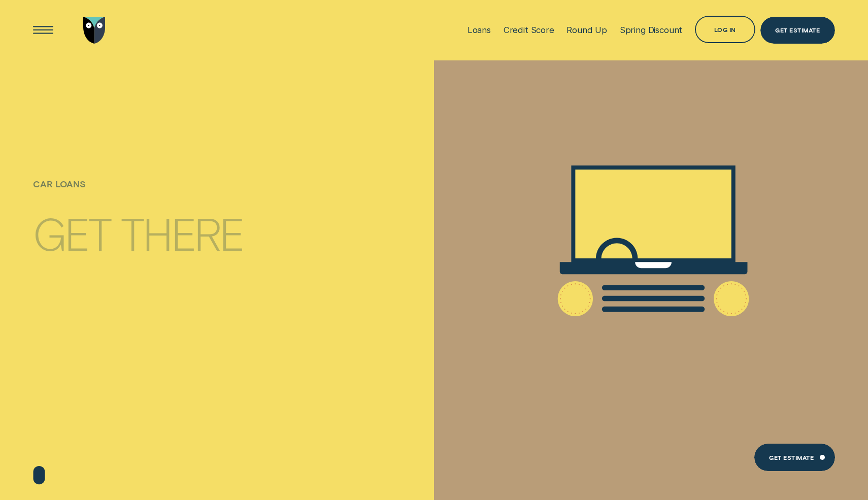  I want to click on div: Spring Discount, so click(651, 30).